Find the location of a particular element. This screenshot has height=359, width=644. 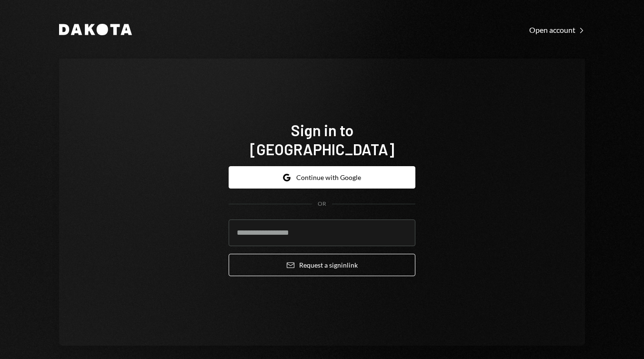

a: Open account is located at coordinates (557, 30).